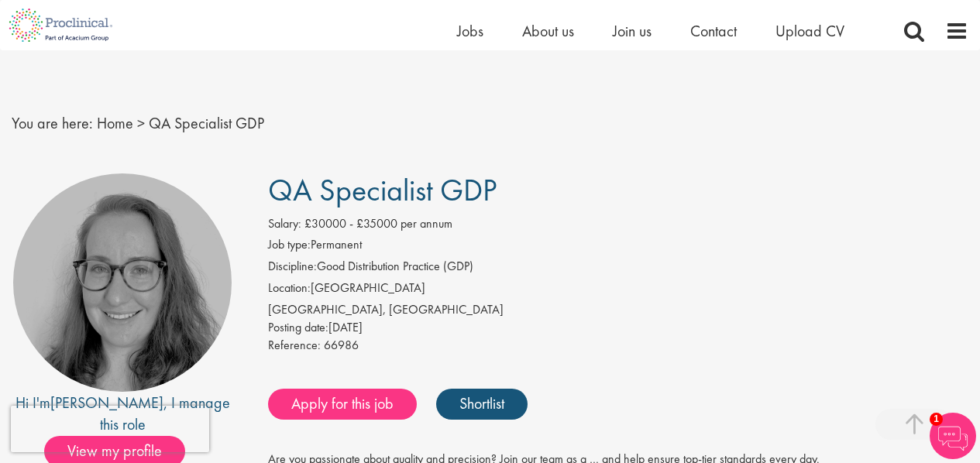 This screenshot has width=980, height=463. Describe the element at coordinates (482, 404) in the screenshot. I see `a: Shortlist` at that location.